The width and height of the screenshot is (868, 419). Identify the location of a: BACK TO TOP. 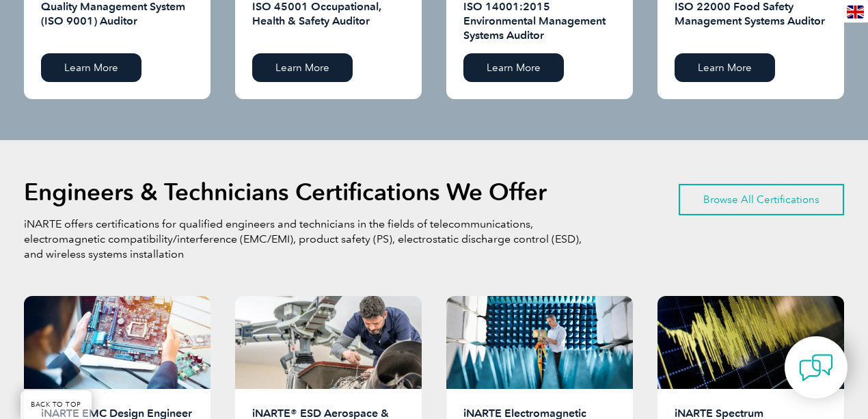
(56, 405).